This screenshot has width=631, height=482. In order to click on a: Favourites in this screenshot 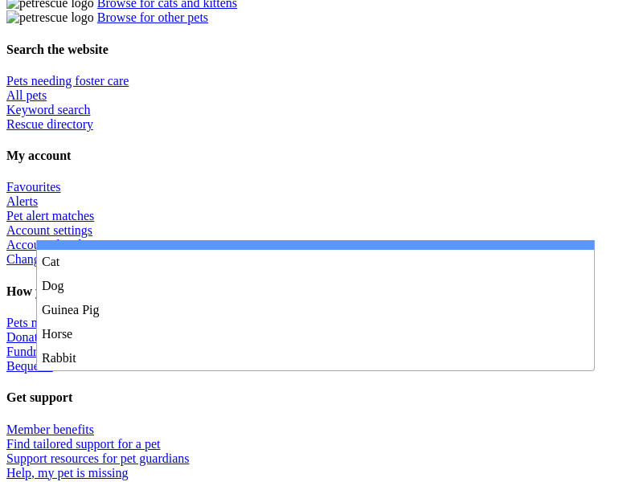, I will do `click(34, 186)`.